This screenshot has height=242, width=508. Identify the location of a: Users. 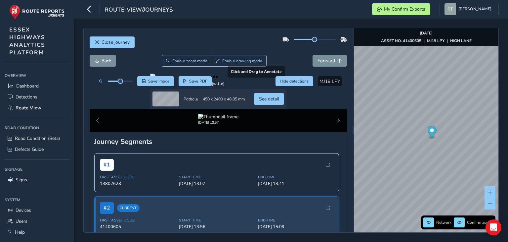
(37, 221).